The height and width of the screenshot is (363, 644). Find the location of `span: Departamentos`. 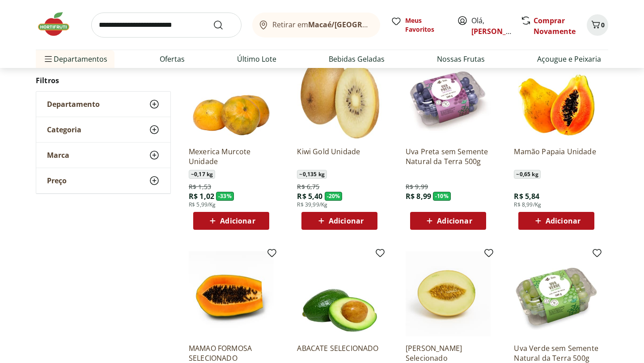

span: Departamentos is located at coordinates (75, 59).